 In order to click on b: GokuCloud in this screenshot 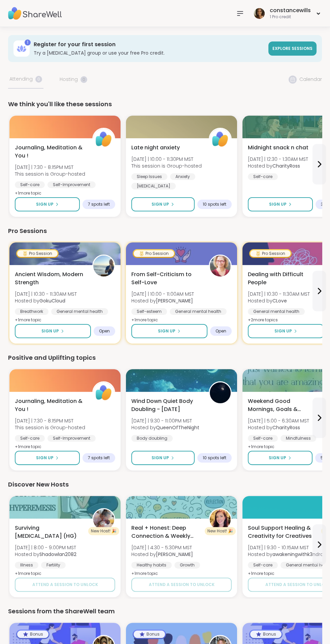, I will do `click(52, 301)`.